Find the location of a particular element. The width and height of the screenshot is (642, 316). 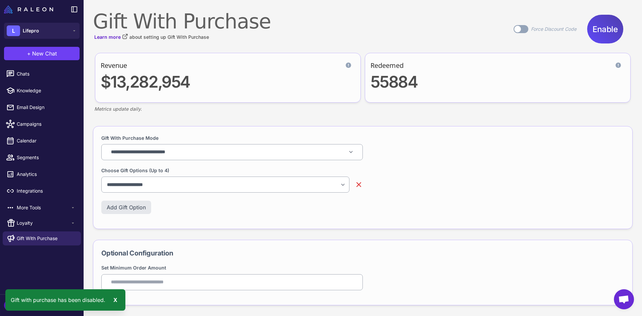

p: Optional Configuration is located at coordinates (363, 253).